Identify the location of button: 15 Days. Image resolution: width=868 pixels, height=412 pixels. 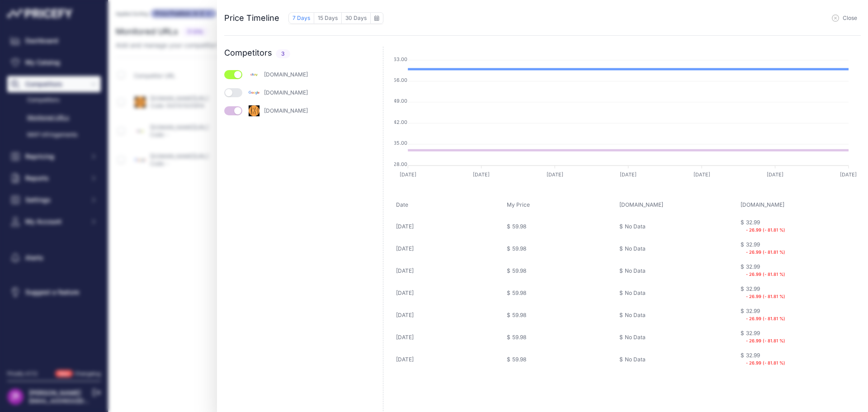
(328, 18).